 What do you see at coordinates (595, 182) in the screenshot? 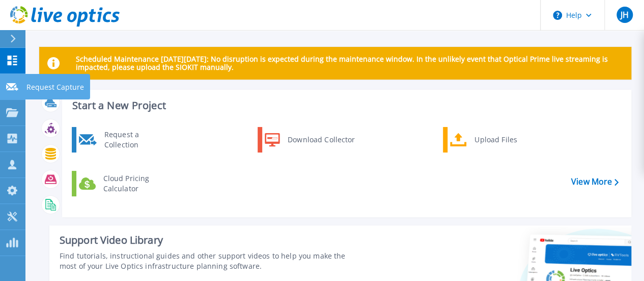
I see `a: View More` at bounding box center [595, 182].